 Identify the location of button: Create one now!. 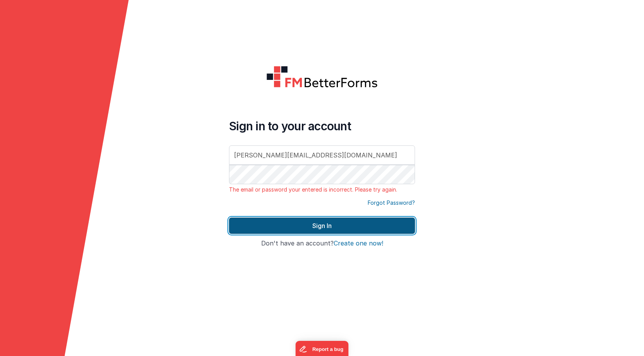
(358, 243).